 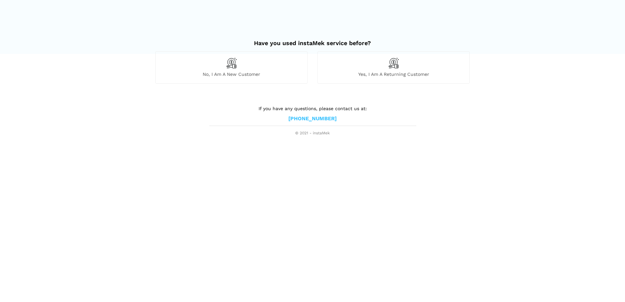 I want to click on span: No, I am a new customer, so click(x=232, y=74).